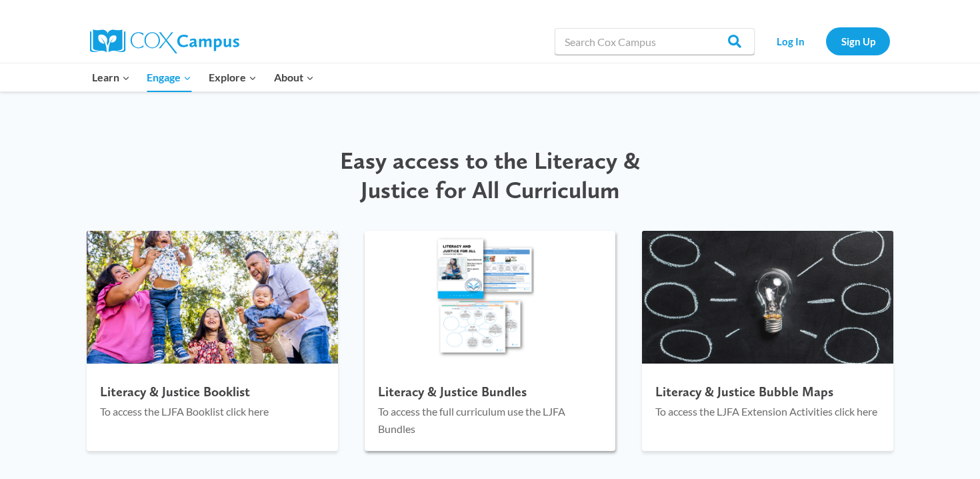 Image resolution: width=980 pixels, height=479 pixels. I want to click on h4: Literacy & Justice Bundles, so click(490, 392).